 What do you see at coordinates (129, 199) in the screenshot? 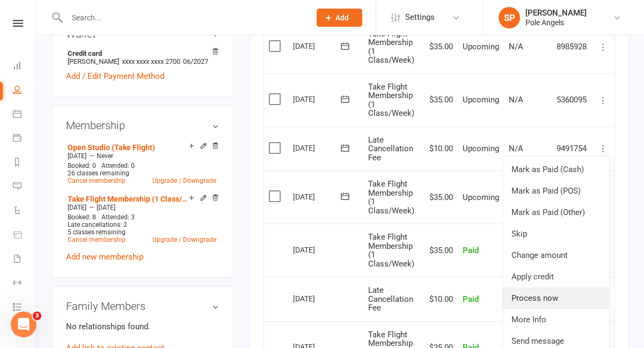
I see `a: Take Flight Membership (1 Class/Week)` at bounding box center [129, 199].